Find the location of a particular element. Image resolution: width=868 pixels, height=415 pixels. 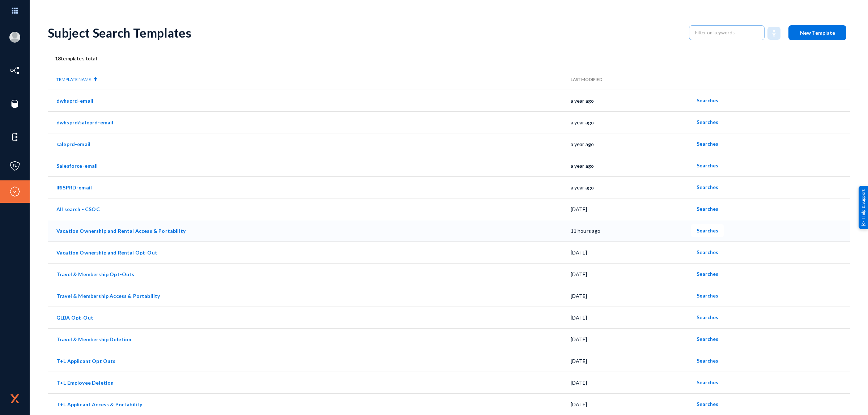

input: Filter on keywords is located at coordinates (727, 33).